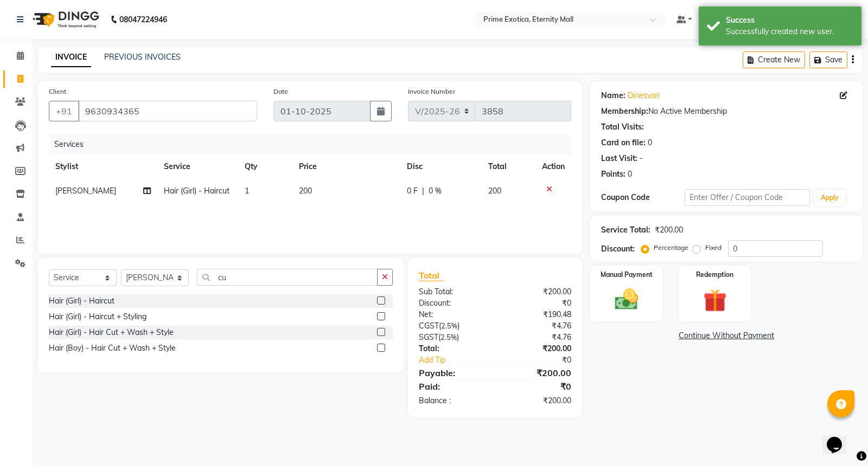 Image resolution: width=868 pixels, height=465 pixels. What do you see at coordinates (627, 275) in the screenshot?
I see `label: Manual Payment` at bounding box center [627, 275].